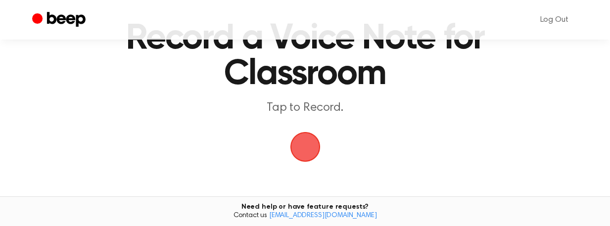 Image resolution: width=610 pixels, height=226 pixels. Describe the element at coordinates (305, 108) in the screenshot. I see `p: Tap to Record.` at that location.